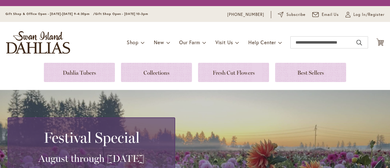  I want to click on span: Visit Us, so click(224, 42).